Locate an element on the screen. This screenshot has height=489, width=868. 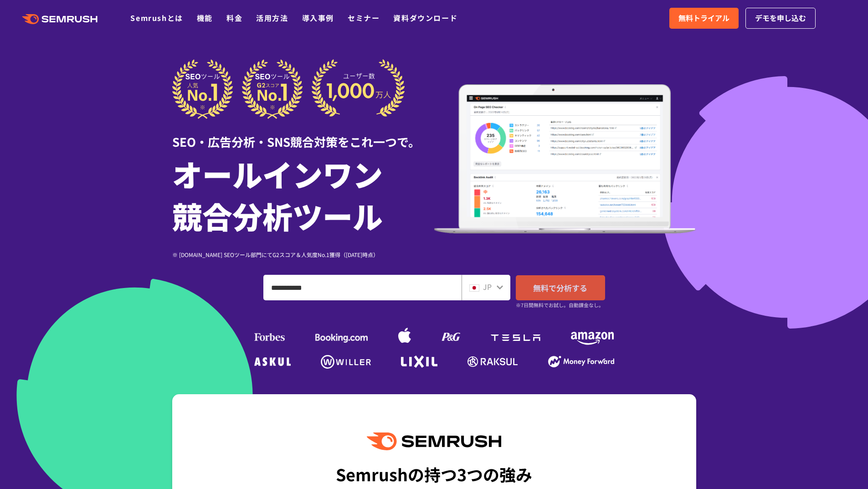
a: 導入事例 is located at coordinates (318, 18).